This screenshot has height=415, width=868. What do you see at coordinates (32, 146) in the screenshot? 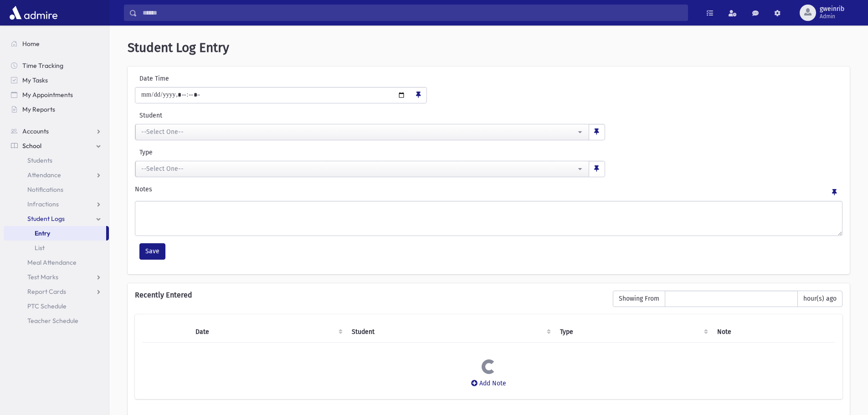
I see `span: School` at bounding box center [32, 146].